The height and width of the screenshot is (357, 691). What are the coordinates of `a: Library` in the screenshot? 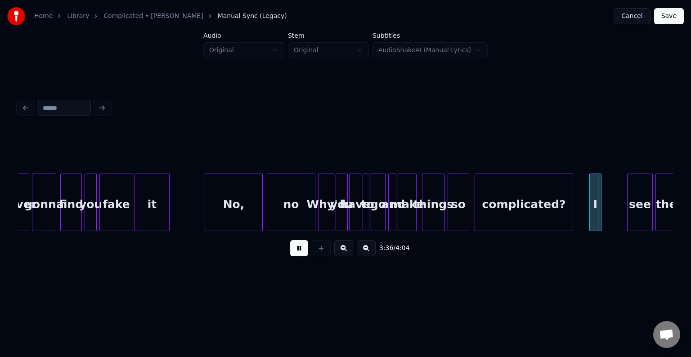 It's located at (78, 16).